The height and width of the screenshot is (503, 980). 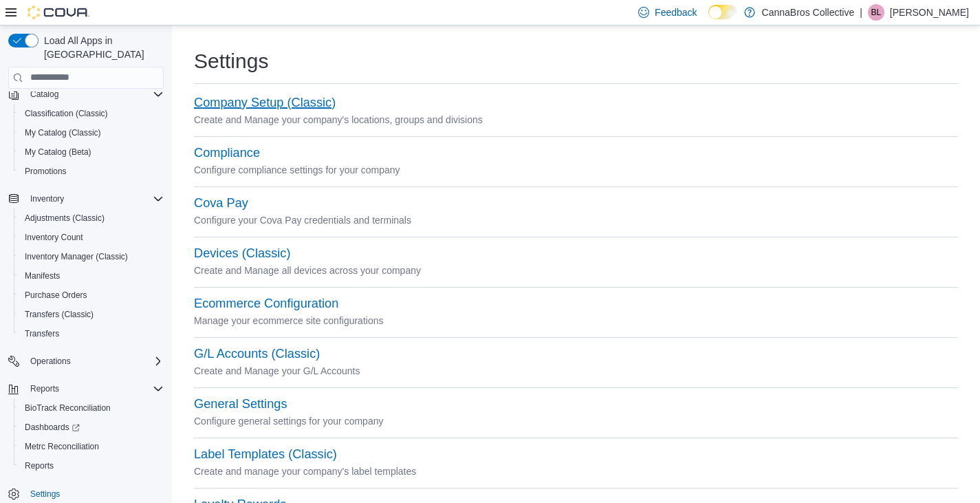 What do you see at coordinates (92, 218) in the screenshot?
I see `button: Adjustments (Classic)` at bounding box center [92, 218].